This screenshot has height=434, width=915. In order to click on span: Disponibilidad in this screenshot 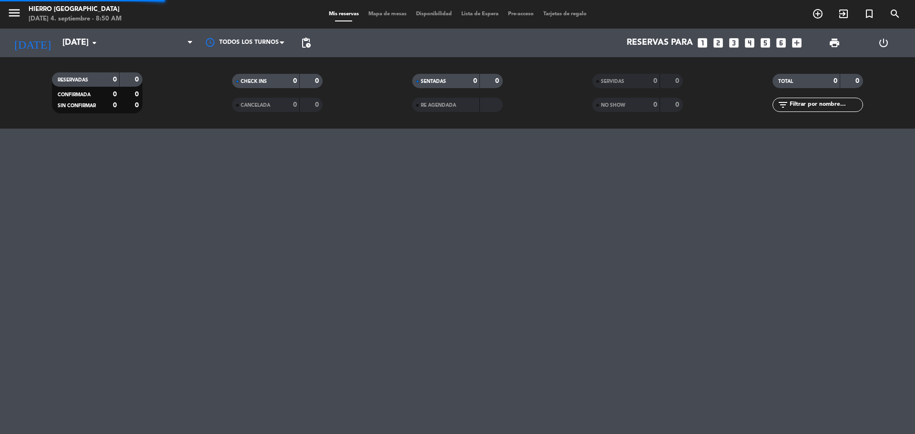, I will do `click(434, 14)`.